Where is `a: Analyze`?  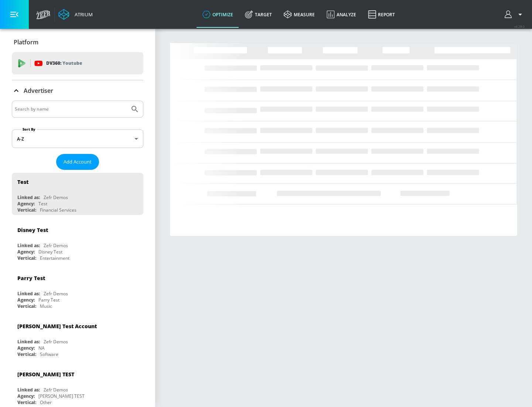
a: Analyze is located at coordinates (341, 14).